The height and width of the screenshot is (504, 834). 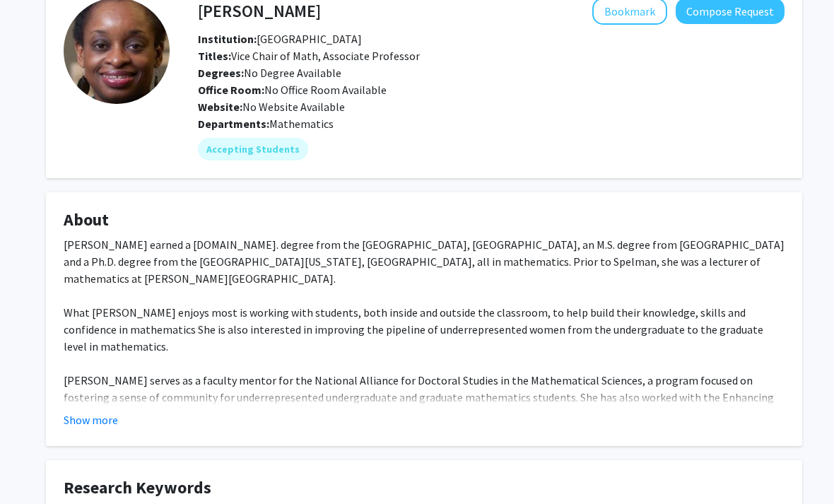 What do you see at coordinates (231, 91) in the screenshot?
I see `b: Office Room:` at bounding box center [231, 91].